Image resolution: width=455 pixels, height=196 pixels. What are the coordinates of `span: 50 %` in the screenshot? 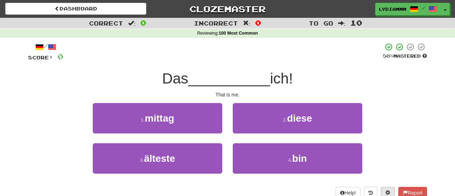 It's located at (388, 56).